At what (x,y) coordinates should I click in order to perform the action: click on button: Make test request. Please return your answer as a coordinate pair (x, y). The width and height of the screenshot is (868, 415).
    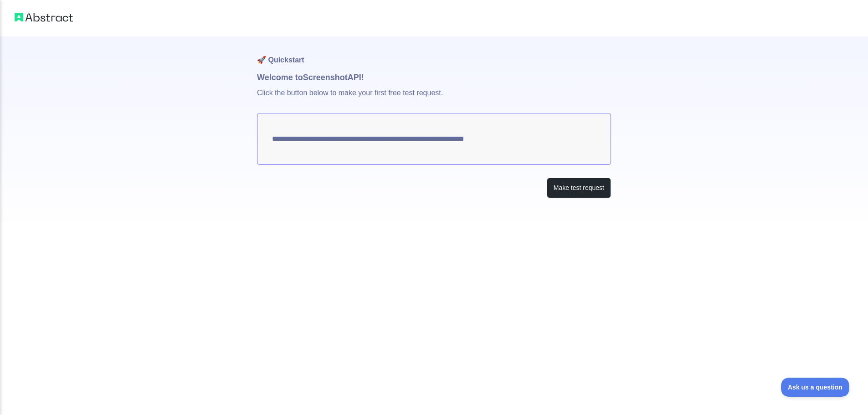
    Looking at the image, I should click on (579, 188).